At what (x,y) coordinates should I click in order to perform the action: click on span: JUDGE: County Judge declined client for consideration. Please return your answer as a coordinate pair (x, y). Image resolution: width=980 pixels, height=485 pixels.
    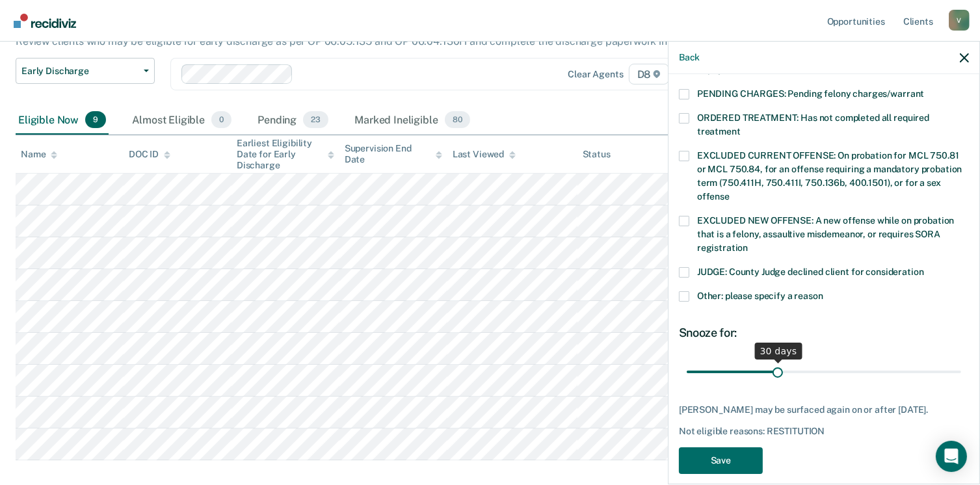
    Looking at the image, I should click on (810, 272).